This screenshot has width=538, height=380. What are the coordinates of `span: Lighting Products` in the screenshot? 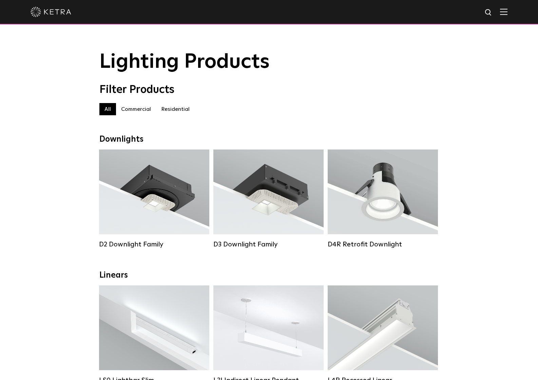 It's located at (184, 62).